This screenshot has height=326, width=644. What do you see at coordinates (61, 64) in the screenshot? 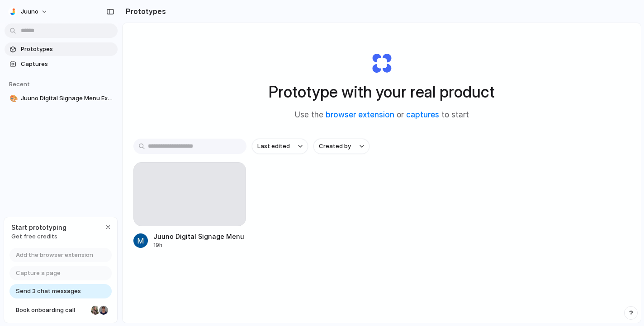
I see `a: Captures` at bounding box center [61, 64].